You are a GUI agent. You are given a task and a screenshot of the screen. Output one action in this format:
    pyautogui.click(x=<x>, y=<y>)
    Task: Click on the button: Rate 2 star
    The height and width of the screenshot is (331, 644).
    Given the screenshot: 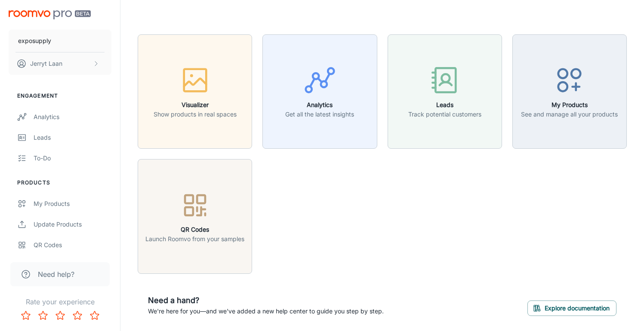 What is the action you would take?
    pyautogui.click(x=43, y=316)
    